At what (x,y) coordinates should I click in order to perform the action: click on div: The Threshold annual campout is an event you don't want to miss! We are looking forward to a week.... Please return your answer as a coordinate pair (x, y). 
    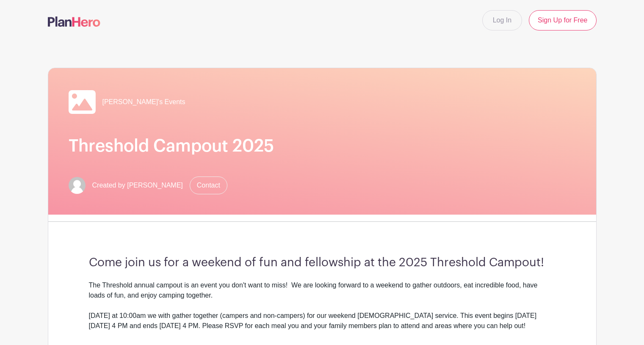
    Looking at the image, I should click on (322, 295).